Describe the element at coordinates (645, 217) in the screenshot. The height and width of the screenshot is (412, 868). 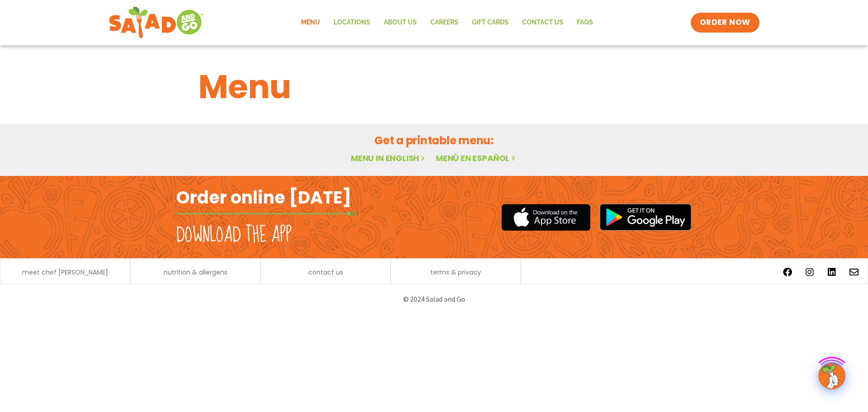
I see `img: google_play` at that location.